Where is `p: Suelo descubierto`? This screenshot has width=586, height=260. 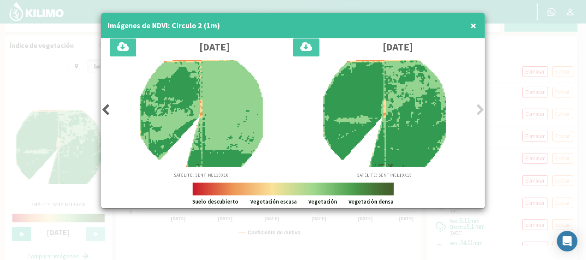
p: Suelo descubierto is located at coordinates (216, 202).